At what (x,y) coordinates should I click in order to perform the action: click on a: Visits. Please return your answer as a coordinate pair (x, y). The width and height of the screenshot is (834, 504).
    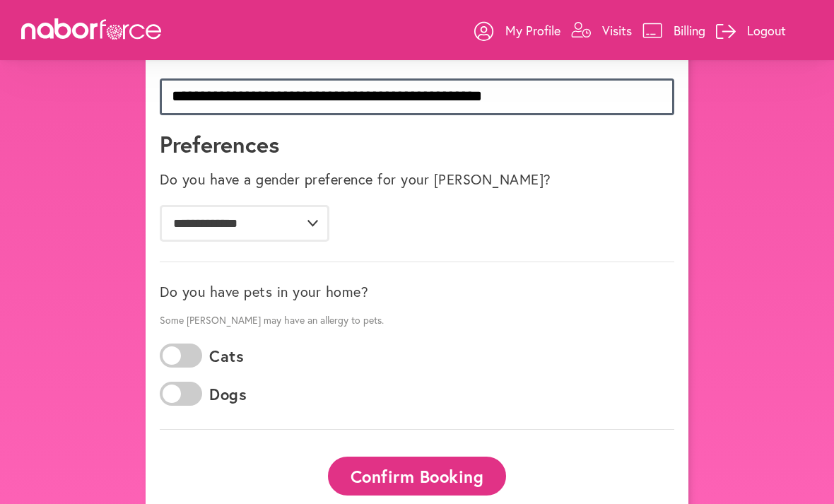
    Looking at the image, I should click on (602, 31).